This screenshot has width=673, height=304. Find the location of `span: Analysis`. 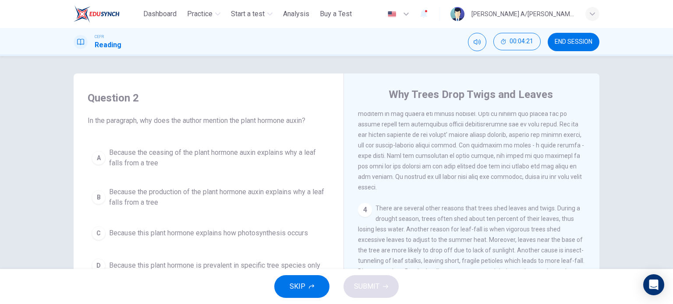

span: Analysis is located at coordinates (296, 14).